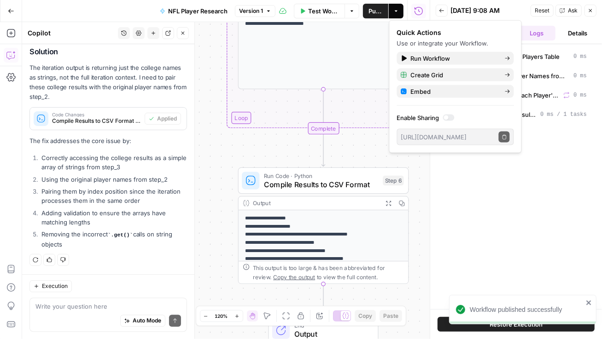 The image size is (602, 339). What do you see at coordinates (393, 181) in the screenshot?
I see `div: Step 6` at bounding box center [393, 181].